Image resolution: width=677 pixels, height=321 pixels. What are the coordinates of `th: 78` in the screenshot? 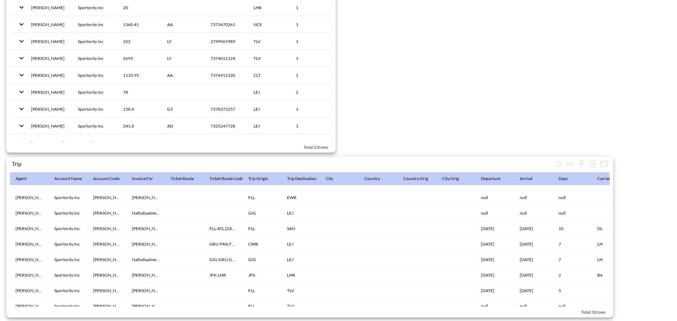 It's located at (139, 92).